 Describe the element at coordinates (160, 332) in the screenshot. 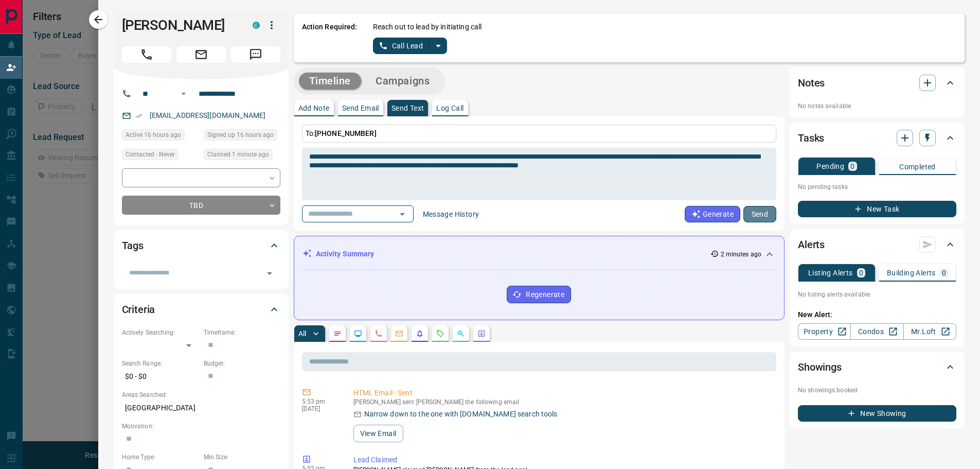

I see `p: Actively Searching:` at that location.